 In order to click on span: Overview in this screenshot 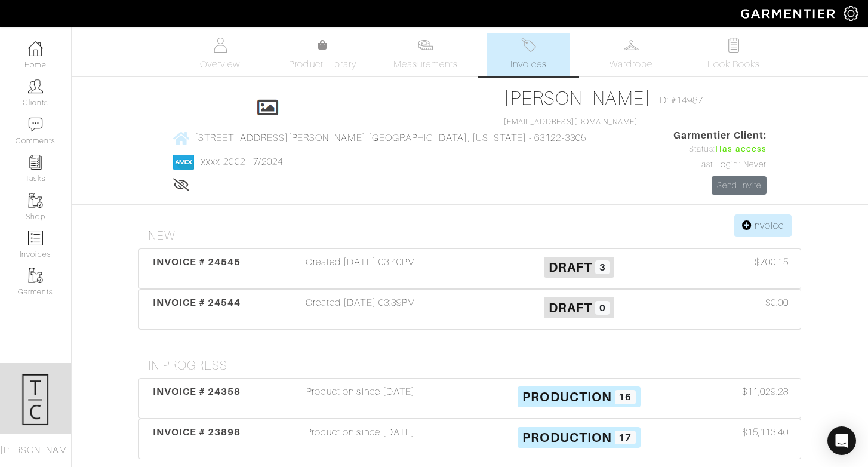, I will do `click(220, 64)`.